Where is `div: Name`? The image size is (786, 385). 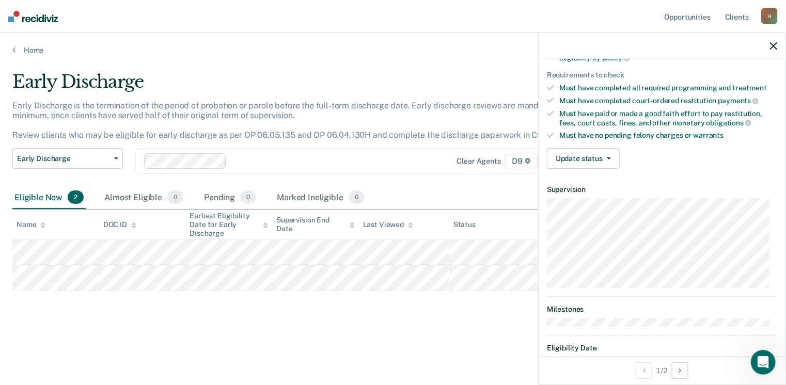
div: Name is located at coordinates (31, 225).